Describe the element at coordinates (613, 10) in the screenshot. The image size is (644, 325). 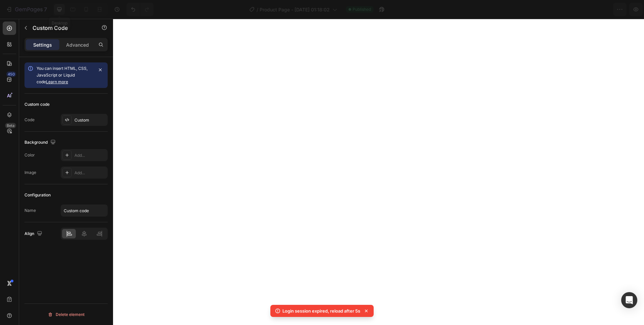
I see `button: Publish` at that location.